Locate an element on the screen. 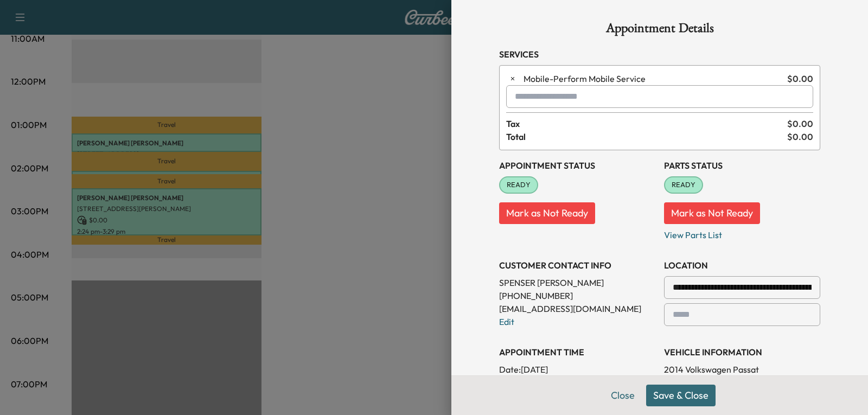  h3: LOCATION is located at coordinates (742, 266).